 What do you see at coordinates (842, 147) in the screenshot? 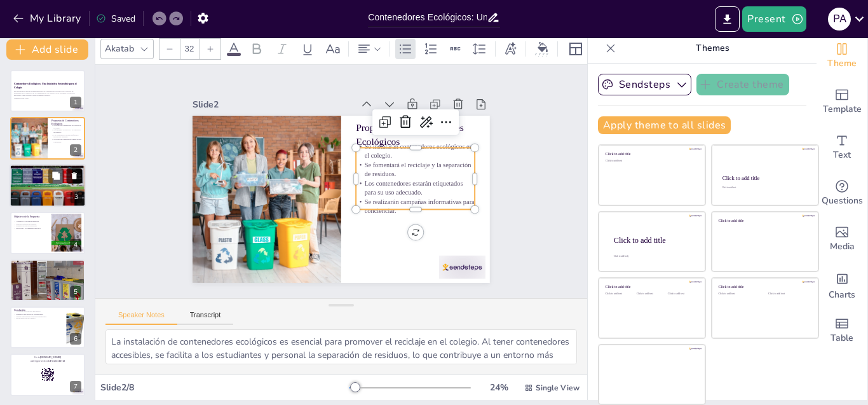
I see `div: Add text boxes` at bounding box center [842, 147].